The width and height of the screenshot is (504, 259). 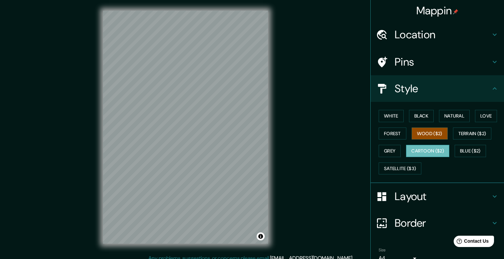 I want to click on h4: Style, so click(x=443, y=89).